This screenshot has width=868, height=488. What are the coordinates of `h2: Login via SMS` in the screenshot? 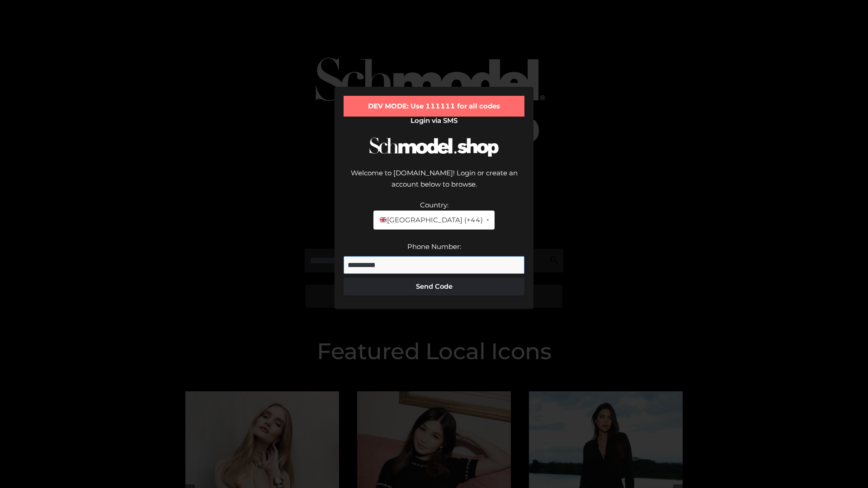 It's located at (434, 121).